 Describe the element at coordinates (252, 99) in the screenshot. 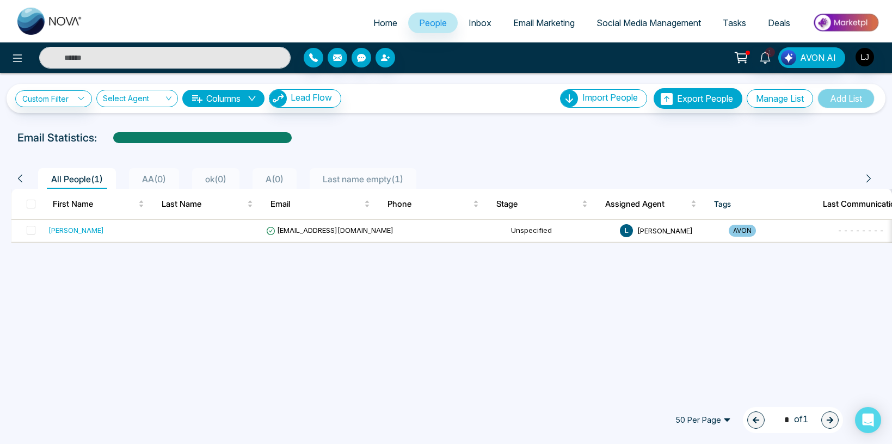

I see `span: down` at that location.